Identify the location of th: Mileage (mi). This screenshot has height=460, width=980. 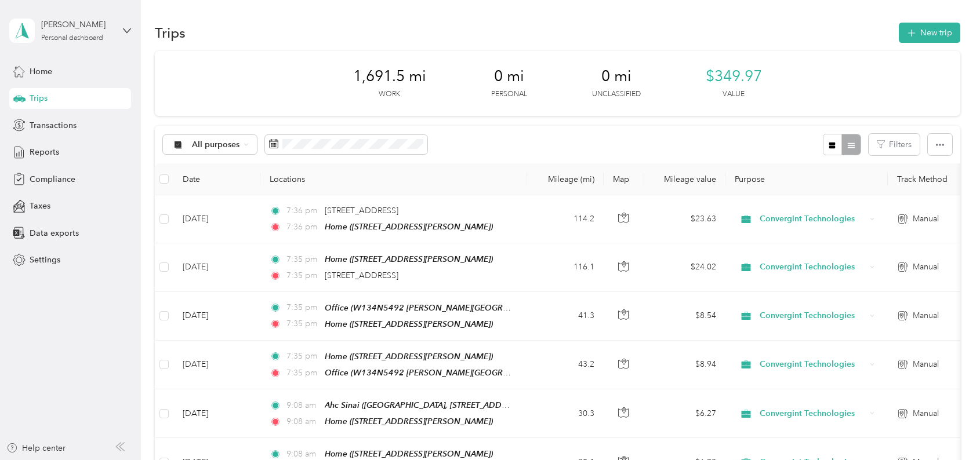
(565, 179).